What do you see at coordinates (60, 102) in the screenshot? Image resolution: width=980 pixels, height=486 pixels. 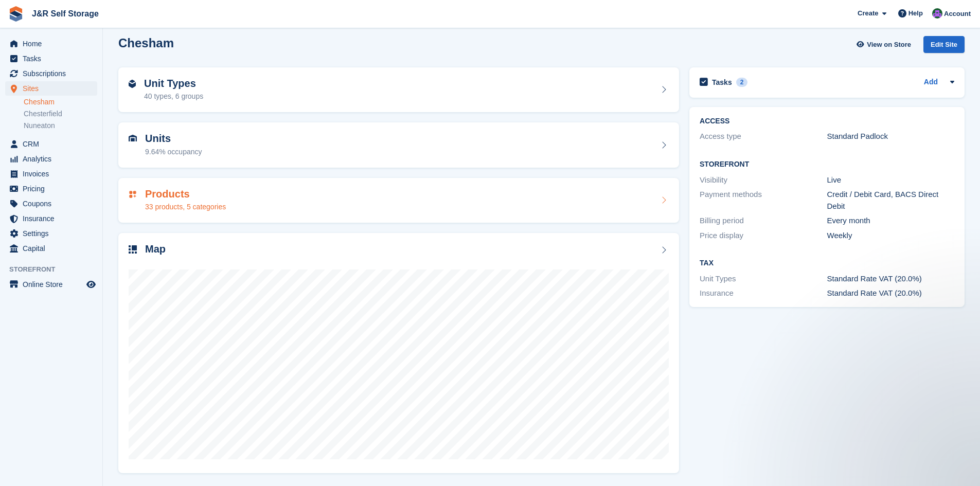 I see `a: Chesham` at bounding box center [60, 102].